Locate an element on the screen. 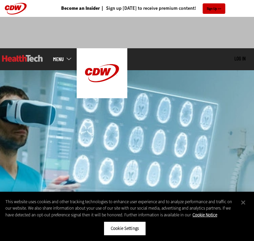  a: Become an Insider is located at coordinates (80, 8).